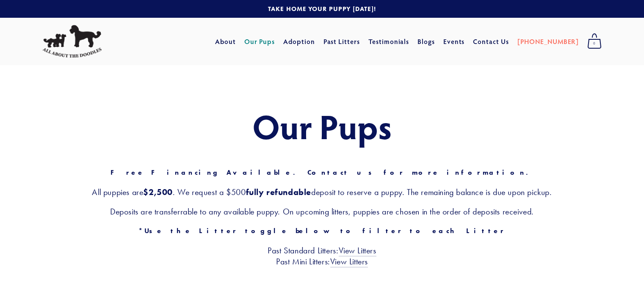 Image resolution: width=644 pixels, height=294 pixels. What do you see at coordinates (322, 192) in the screenshot?
I see `h3: All puppies are . We request a $500 deposit to reserve a puppy. The remaining balance is due upon...` at bounding box center [322, 192].